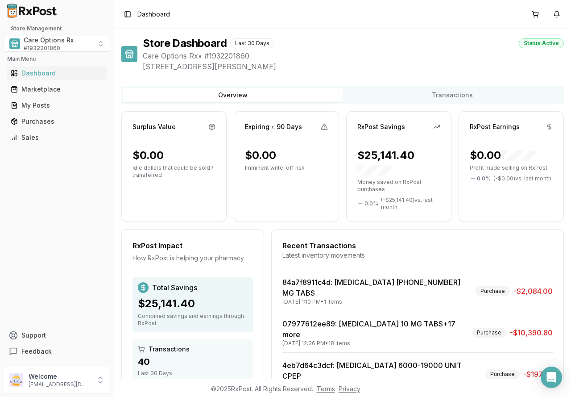 Image resolution: width=571 pixels, height=397 pixels. What do you see at coordinates (326, 388) in the screenshot?
I see `a: Terms` at bounding box center [326, 388].